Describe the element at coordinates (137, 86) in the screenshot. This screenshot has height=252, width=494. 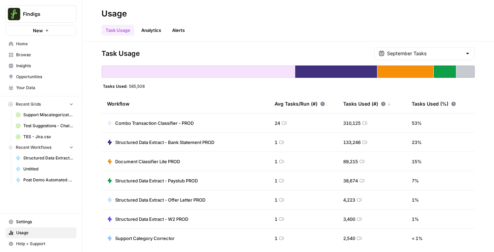
I see `span: 585,508` at that location.